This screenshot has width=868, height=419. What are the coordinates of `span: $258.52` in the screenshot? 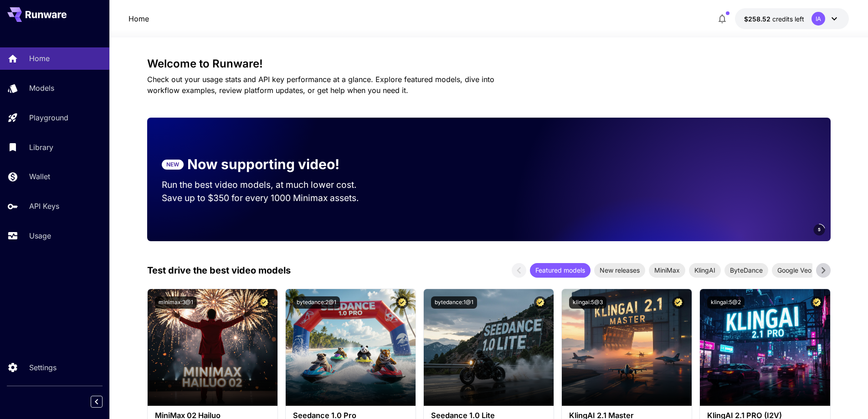 It's located at (758, 19).